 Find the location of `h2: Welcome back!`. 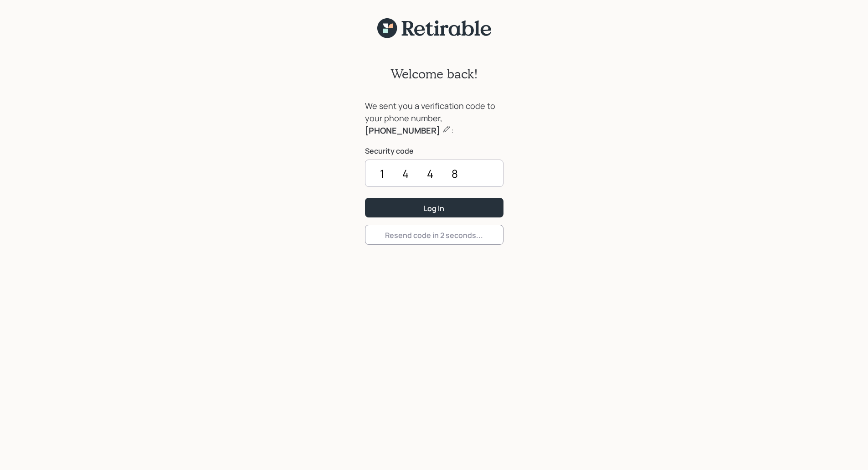

h2: Welcome back! is located at coordinates (434, 74).